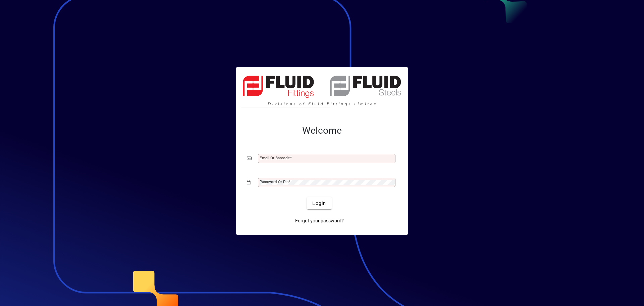  Describe the element at coordinates (274, 182) in the screenshot. I see `mat-label: Password or Pin` at that location.